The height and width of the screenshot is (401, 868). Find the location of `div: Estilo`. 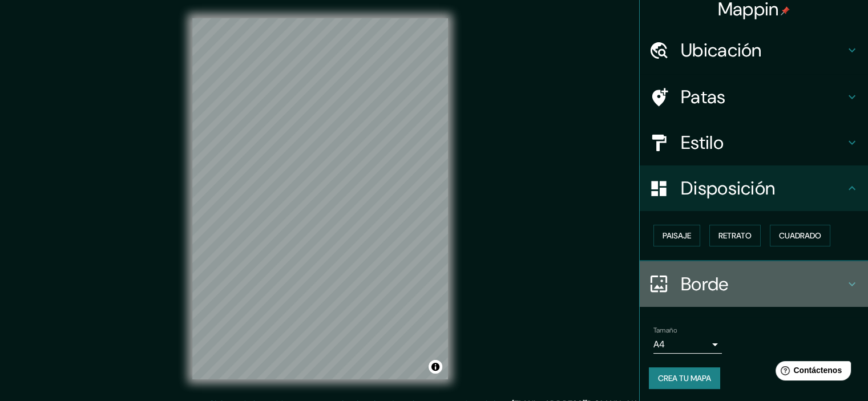

div: Estilo is located at coordinates (754, 142).